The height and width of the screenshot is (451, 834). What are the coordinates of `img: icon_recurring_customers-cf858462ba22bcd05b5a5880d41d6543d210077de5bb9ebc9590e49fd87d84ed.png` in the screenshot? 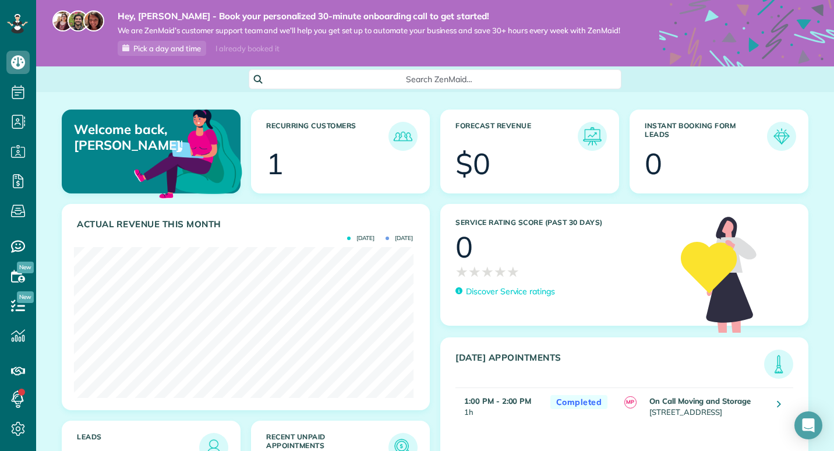 It's located at (403, 136).